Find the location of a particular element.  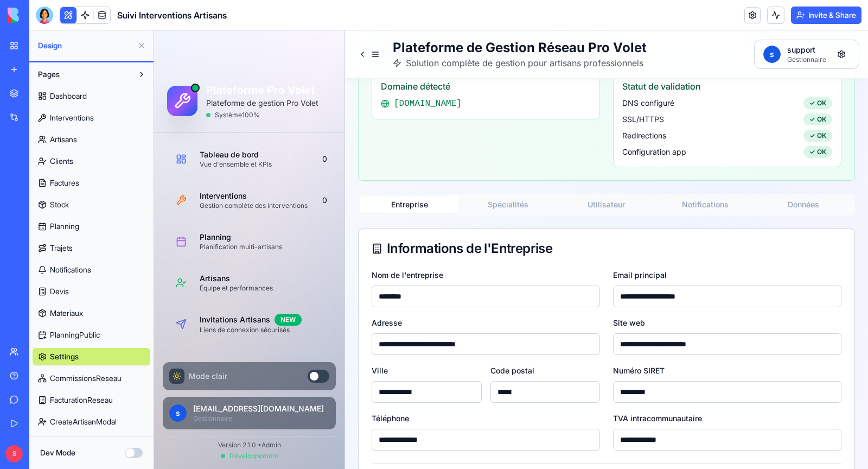

p: Gestionnaire is located at coordinates (652, 29).